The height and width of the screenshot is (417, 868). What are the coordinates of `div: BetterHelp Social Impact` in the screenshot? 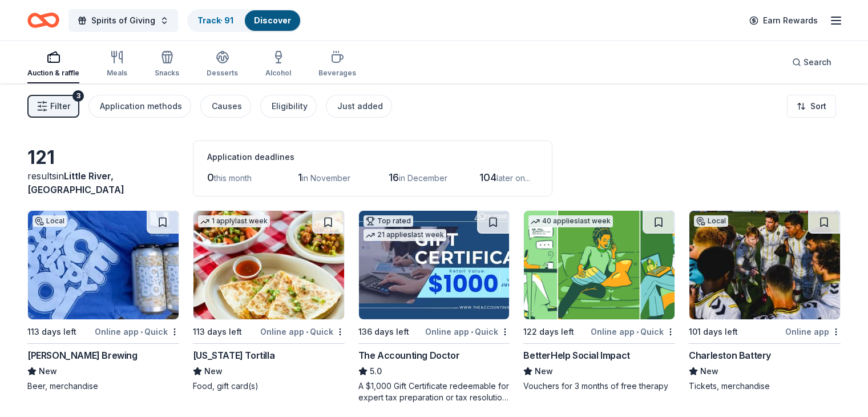 It's located at (577, 355).